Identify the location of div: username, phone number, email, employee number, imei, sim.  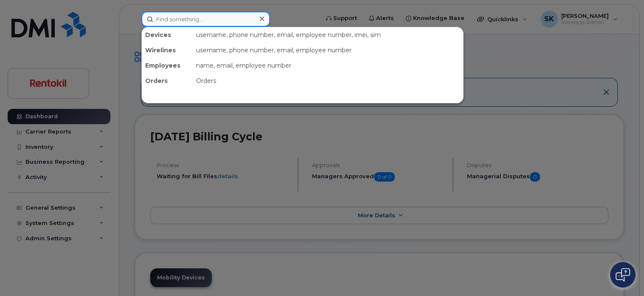
(328, 35).